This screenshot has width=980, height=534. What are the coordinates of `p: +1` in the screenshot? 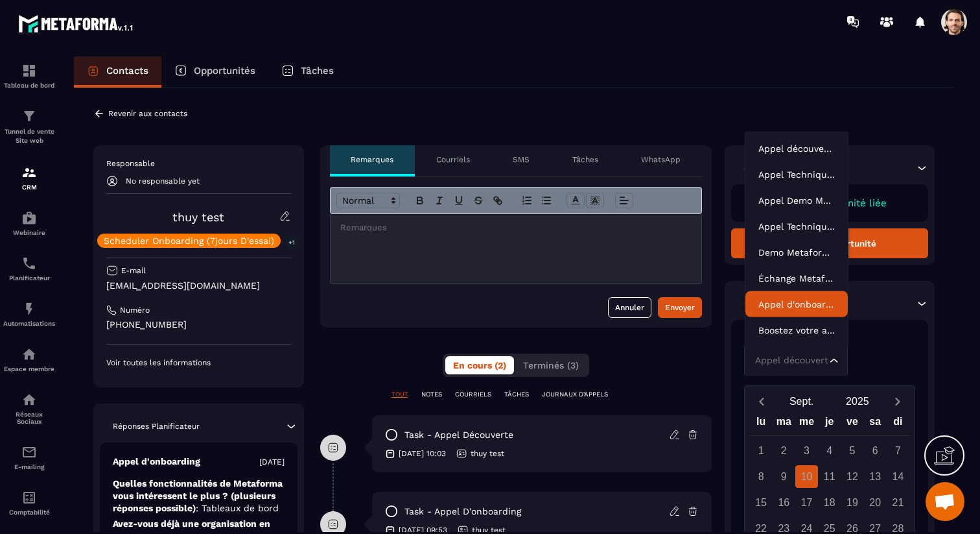 It's located at (292, 242).